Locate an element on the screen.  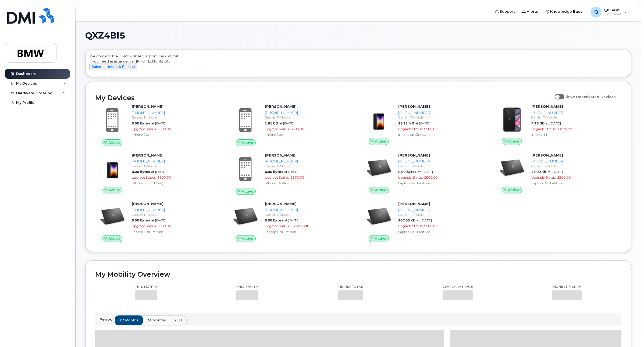
div: iPhone 16e is located at coordinates (176, 134).